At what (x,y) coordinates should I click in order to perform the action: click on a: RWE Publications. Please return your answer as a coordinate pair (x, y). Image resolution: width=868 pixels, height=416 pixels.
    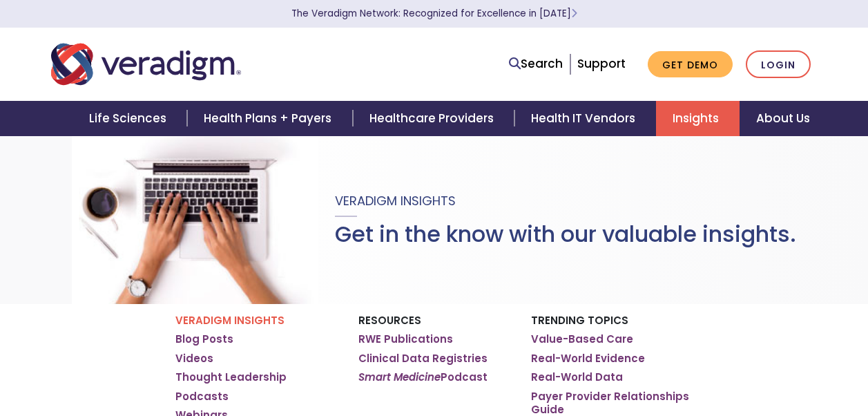
    Looking at the image, I should click on (405, 340).